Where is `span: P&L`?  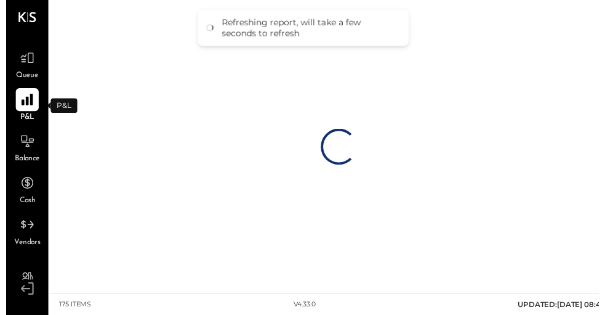 span: P&L is located at coordinates (22, 120).